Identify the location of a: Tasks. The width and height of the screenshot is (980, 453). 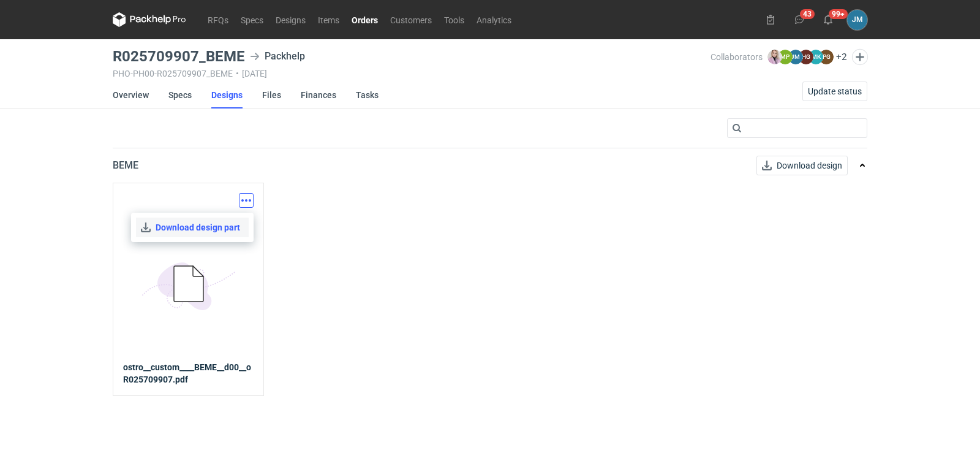
(367, 95).